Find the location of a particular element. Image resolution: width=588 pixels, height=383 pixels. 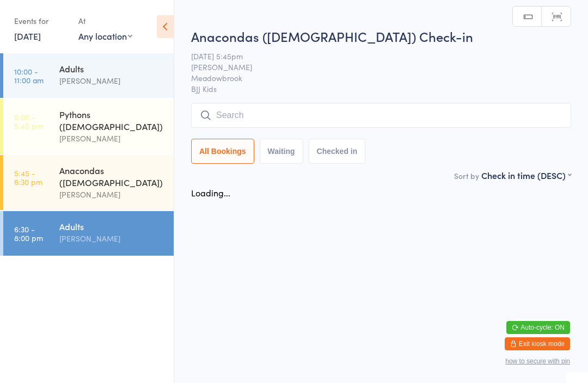

input: Search is located at coordinates (381, 115).